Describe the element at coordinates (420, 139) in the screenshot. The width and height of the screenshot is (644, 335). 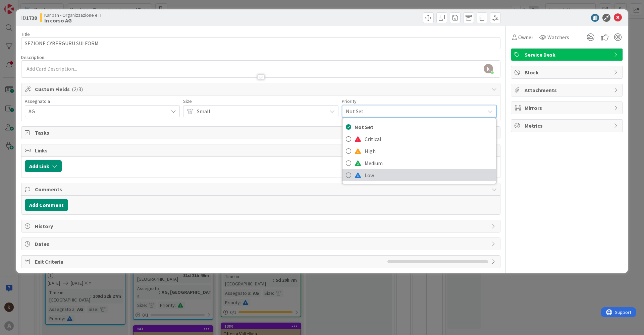
I see `a: Critical` at that location.